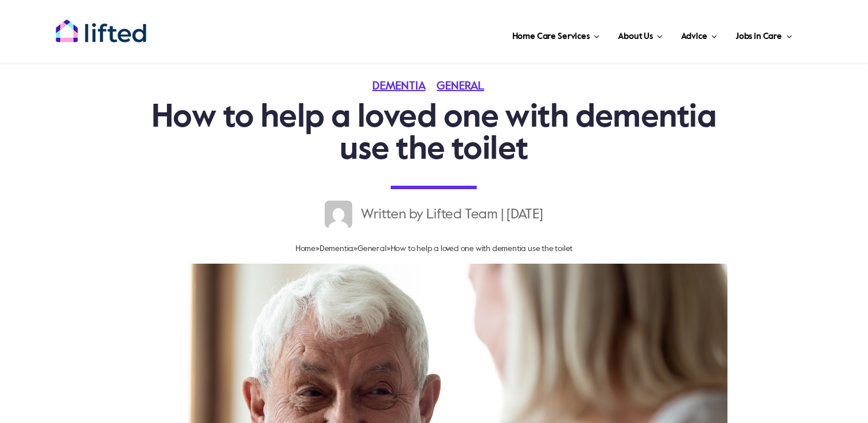 The image size is (868, 423). Describe the element at coordinates (759, 36) in the screenshot. I see `span: Jobs in Care` at that location.